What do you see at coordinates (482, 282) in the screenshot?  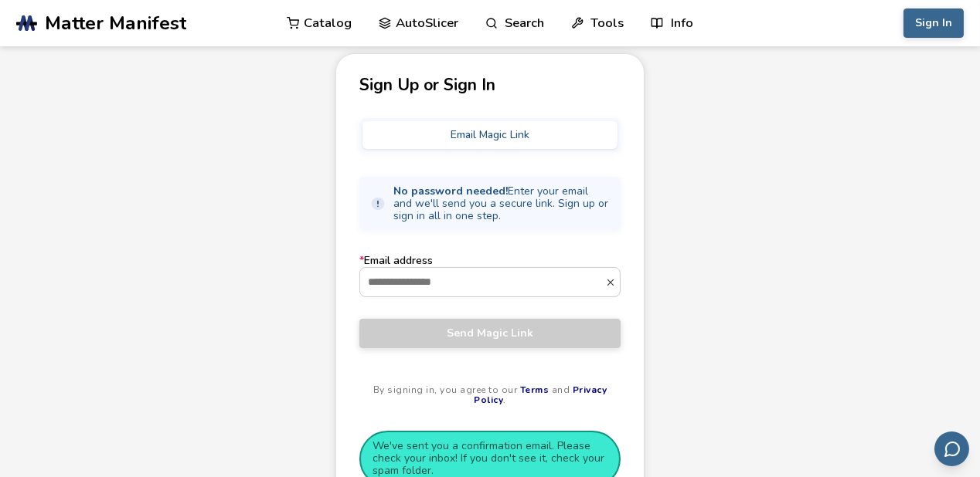 I see `input: *Email address` at bounding box center [482, 282].